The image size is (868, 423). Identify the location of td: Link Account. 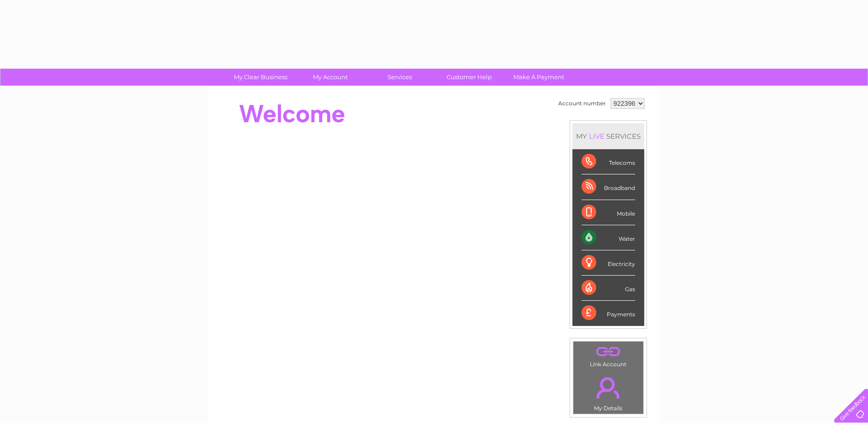
(608, 356).